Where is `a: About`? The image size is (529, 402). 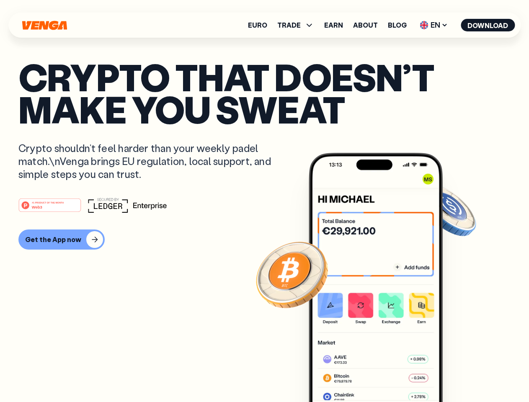 a: About is located at coordinates (365, 25).